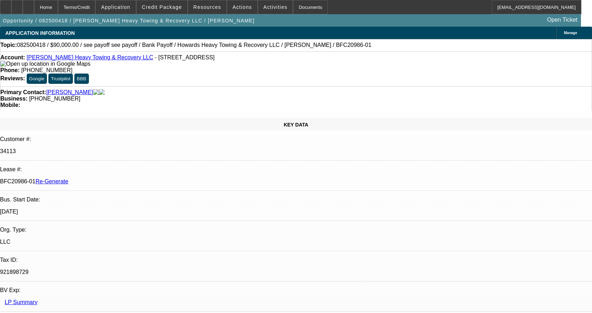 The height and width of the screenshot is (313, 592). I want to click on button: BBB, so click(81, 79).